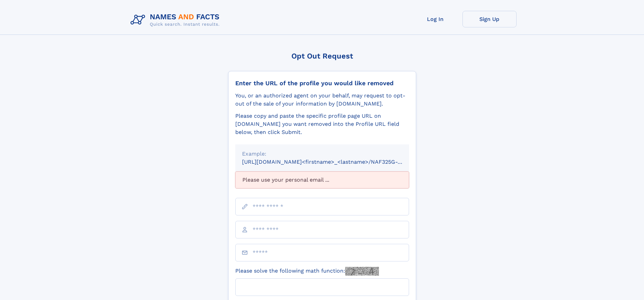 This screenshot has width=644, height=300. What do you see at coordinates (490, 19) in the screenshot?
I see `a: Sign Up` at bounding box center [490, 19].